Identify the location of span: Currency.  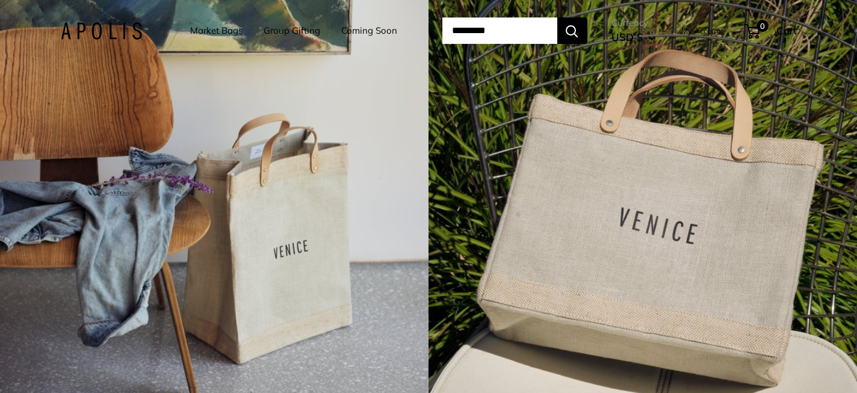
(633, 23).